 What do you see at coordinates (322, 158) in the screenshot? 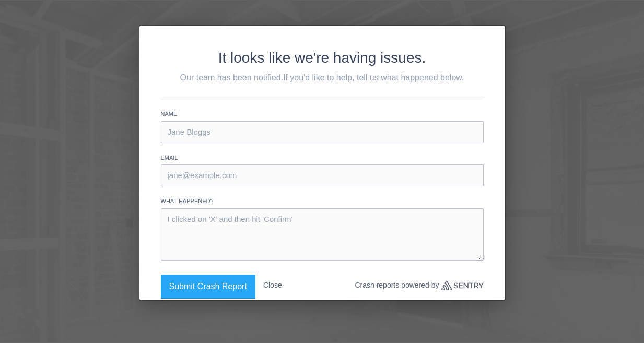
I see `label: Email` at bounding box center [322, 158].